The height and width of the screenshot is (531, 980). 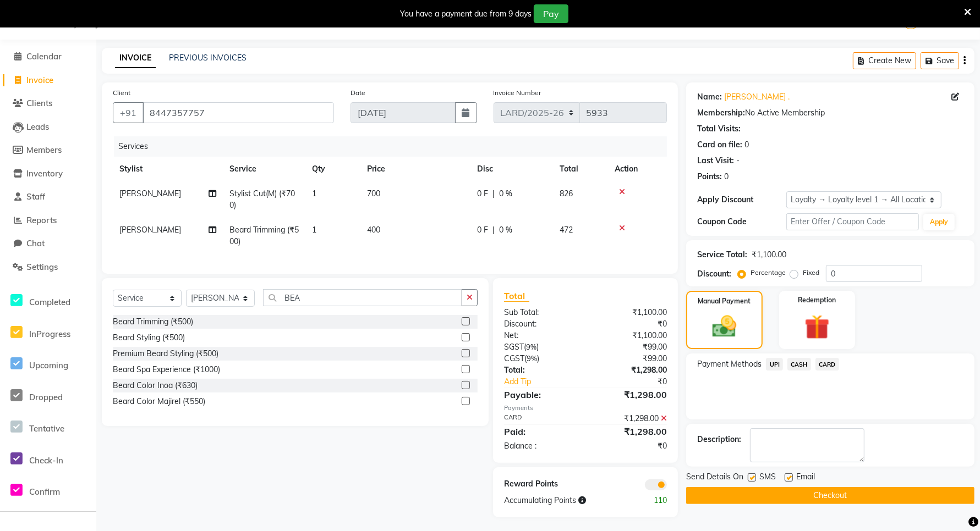 What do you see at coordinates (548, 382) in the screenshot?
I see `a: Add Tip` at bounding box center [548, 382].